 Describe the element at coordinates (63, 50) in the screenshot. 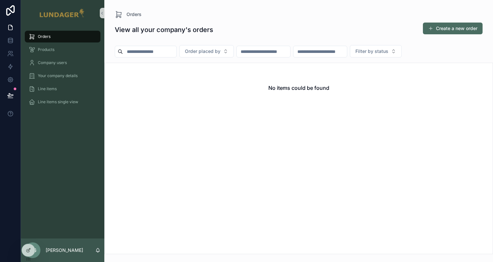

I see `a: Products` at that location.